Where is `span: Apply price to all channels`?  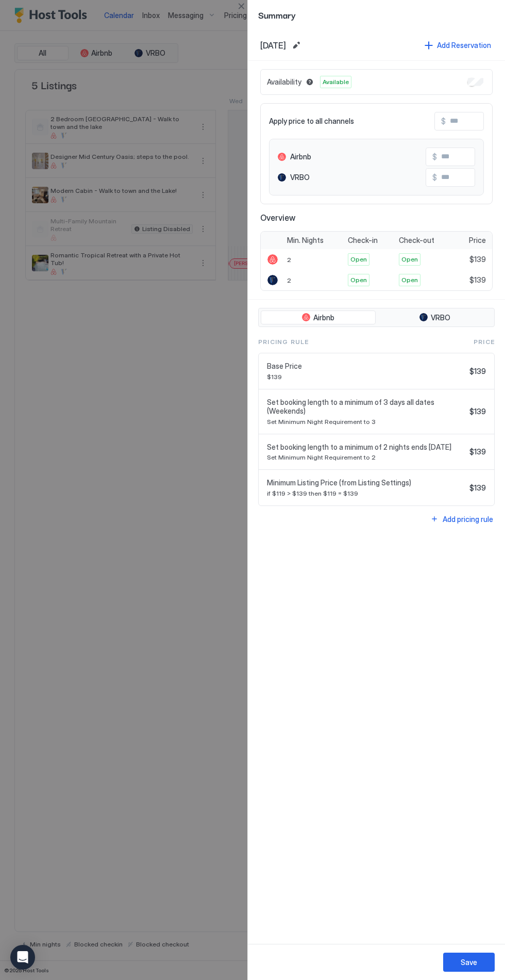
span: Apply price to all channels is located at coordinates (312, 121).